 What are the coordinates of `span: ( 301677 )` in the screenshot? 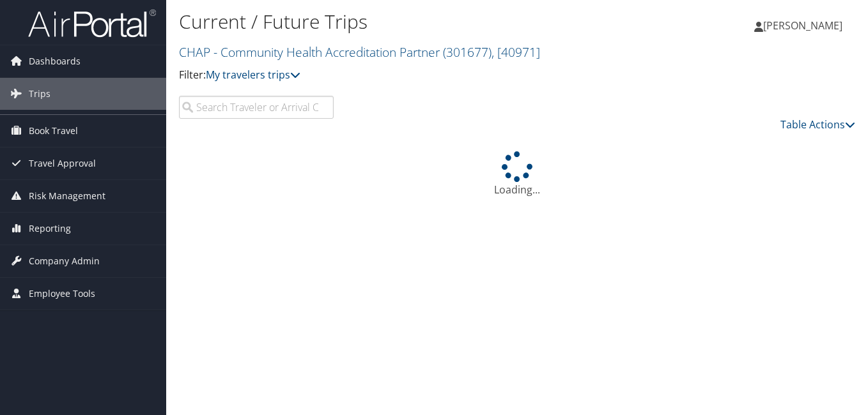 It's located at (467, 52).